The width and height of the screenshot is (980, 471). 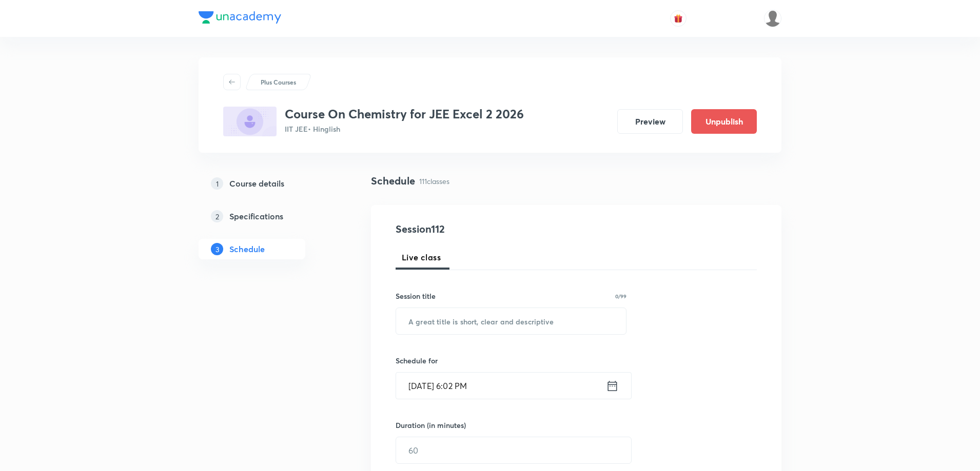 I want to click on h4: Schedule, so click(x=393, y=181).